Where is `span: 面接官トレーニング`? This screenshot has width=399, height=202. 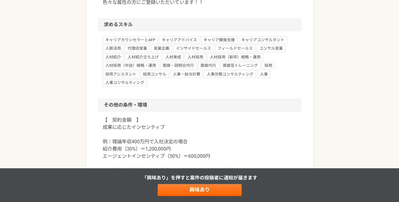
span: 面接官トレーニング is located at coordinates (240, 66).